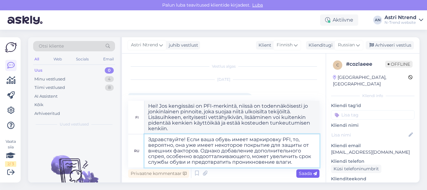 The width and height of the screenshot is (427, 190). Describe the element at coordinates (11, 47) in the screenshot. I see `img: Askly Logo` at that location.